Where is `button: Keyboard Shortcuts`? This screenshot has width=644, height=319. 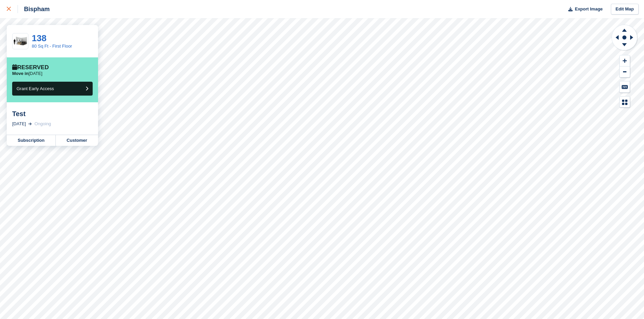 button: Keyboard Shortcuts is located at coordinates (625, 87).